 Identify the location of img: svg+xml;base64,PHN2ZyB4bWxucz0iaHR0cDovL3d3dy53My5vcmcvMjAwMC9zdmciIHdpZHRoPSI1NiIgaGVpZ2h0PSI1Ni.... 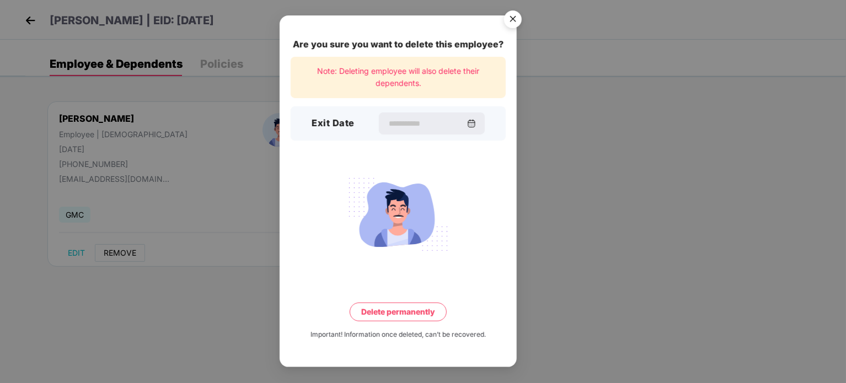
(513, 21).